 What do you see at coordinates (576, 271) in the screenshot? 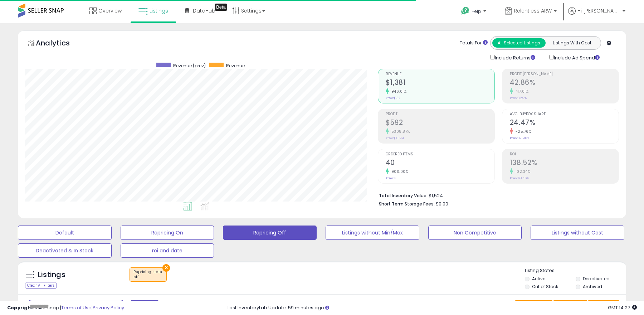
I see `p: Listing States:` at bounding box center [576, 271].